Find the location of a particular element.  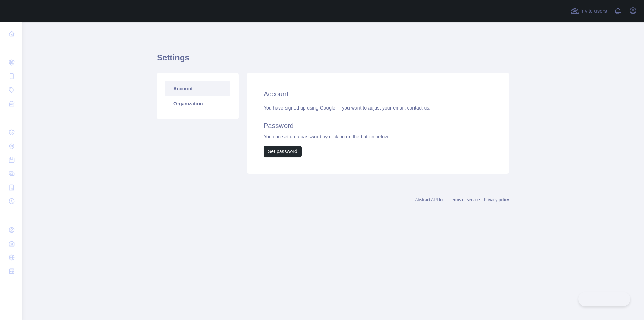

a: Account is located at coordinates (198, 89).